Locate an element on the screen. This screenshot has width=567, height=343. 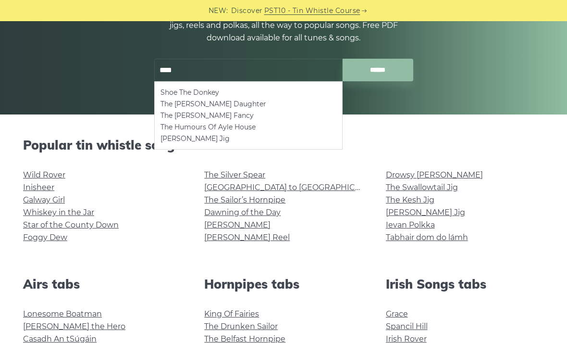
h2: Airs tabs is located at coordinates (102, 283).